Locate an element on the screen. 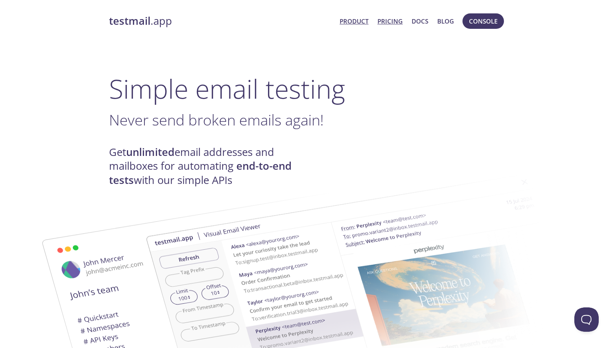  h4: Get email addresses and mailboxes for automating with our simple APIs is located at coordinates (208, 166).